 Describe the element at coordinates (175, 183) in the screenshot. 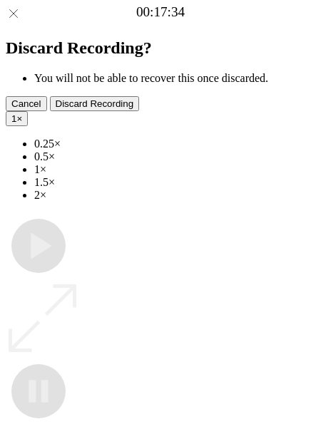

I see `li: 1.5×` at that location.